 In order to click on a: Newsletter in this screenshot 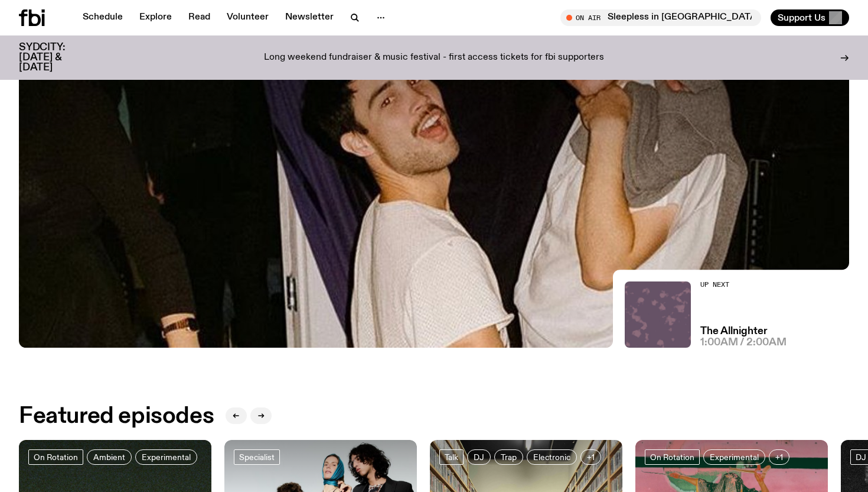, I will do `click(310, 18)`.